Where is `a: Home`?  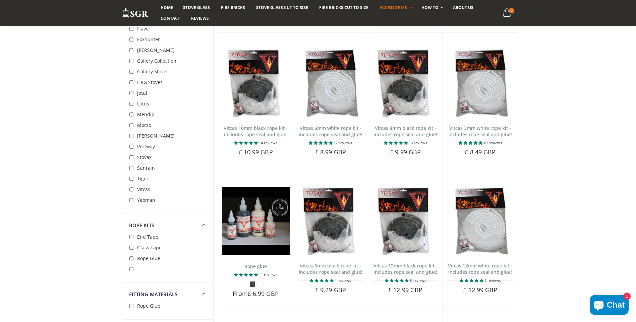 a: Home is located at coordinates (167, 8).